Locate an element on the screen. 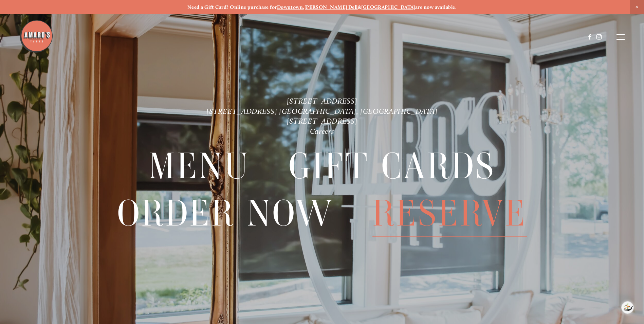 This screenshot has width=644, height=324. a: Order Now is located at coordinates (225, 213).